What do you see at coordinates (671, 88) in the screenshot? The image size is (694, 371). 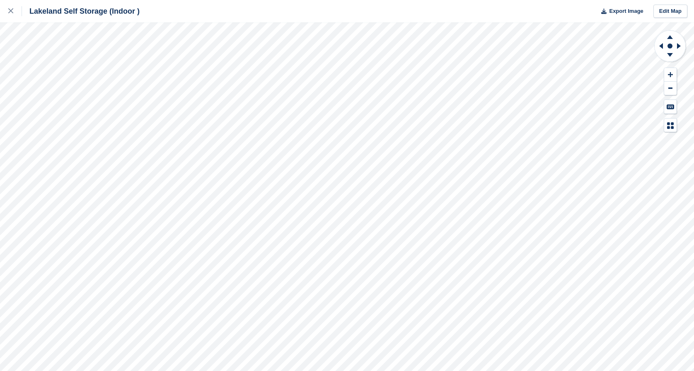 I see `button: Zoom Out` at bounding box center [671, 88].